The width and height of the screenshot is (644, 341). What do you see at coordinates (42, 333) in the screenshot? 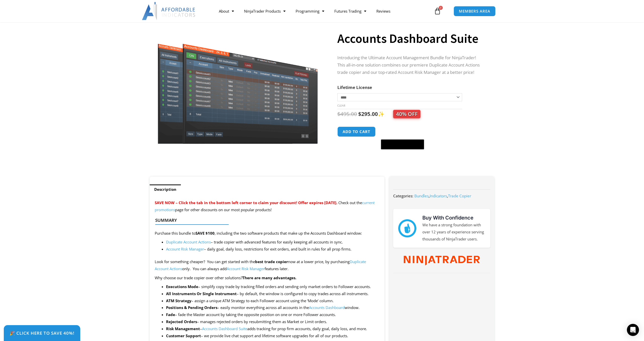
I see `span: 🎉 Click Here to save 40%!` at bounding box center [42, 333].